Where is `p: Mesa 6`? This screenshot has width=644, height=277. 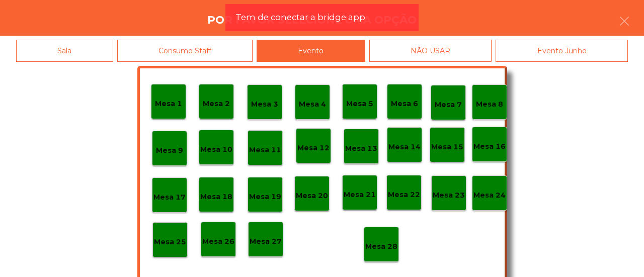
p: Mesa 6 is located at coordinates (404, 104).